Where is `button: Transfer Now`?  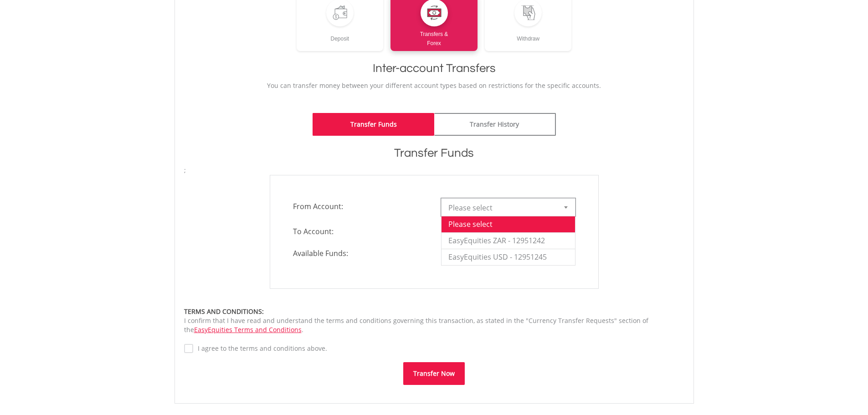
button: Transfer Now is located at coordinates (434, 374).